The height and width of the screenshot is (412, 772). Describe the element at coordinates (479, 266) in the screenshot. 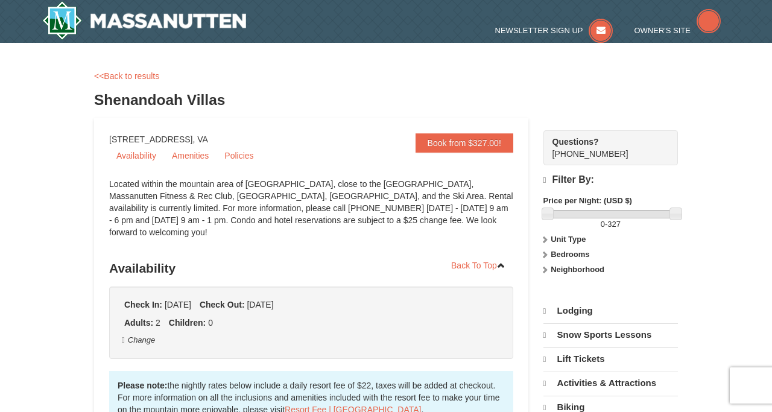

I see `a: Back To Top` at that location.